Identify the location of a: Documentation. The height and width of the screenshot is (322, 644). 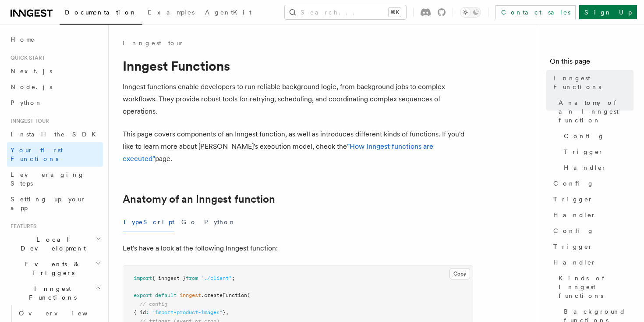
(101, 13).